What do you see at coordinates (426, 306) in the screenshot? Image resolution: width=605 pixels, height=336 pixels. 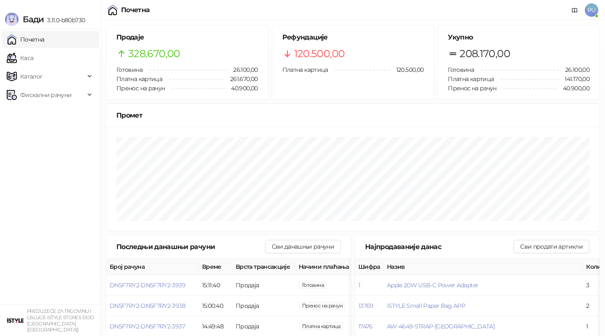 I see `button: iSTYLE Small Paper Bag APP` at bounding box center [426, 306].